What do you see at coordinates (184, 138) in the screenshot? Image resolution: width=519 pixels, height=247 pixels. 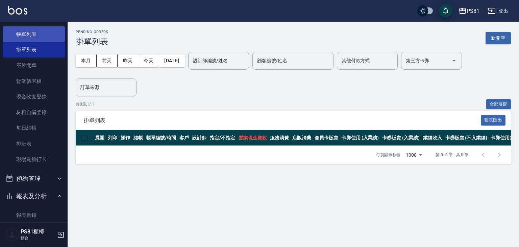 I see `th: 客戶` at bounding box center [184, 138].